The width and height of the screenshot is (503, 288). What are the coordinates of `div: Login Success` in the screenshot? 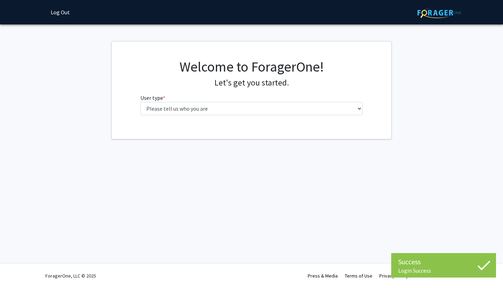 It's located at (444, 271).